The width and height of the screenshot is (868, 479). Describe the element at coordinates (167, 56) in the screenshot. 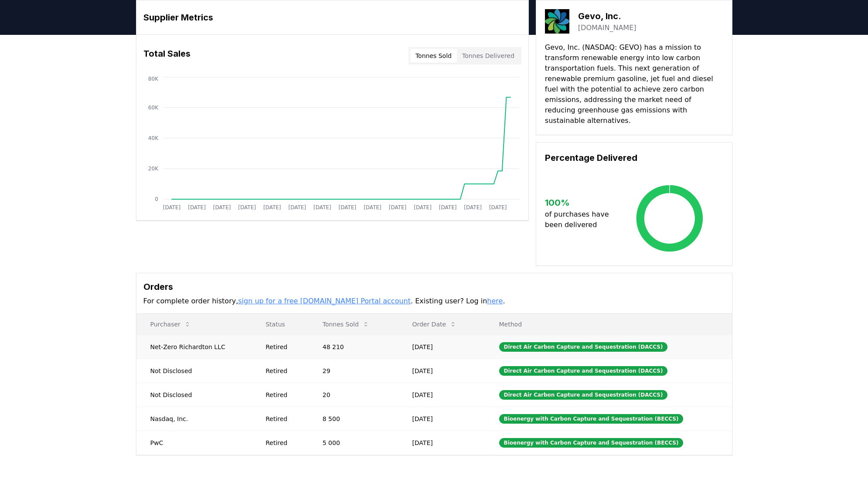

I see `h3: Total Sales` at that location.